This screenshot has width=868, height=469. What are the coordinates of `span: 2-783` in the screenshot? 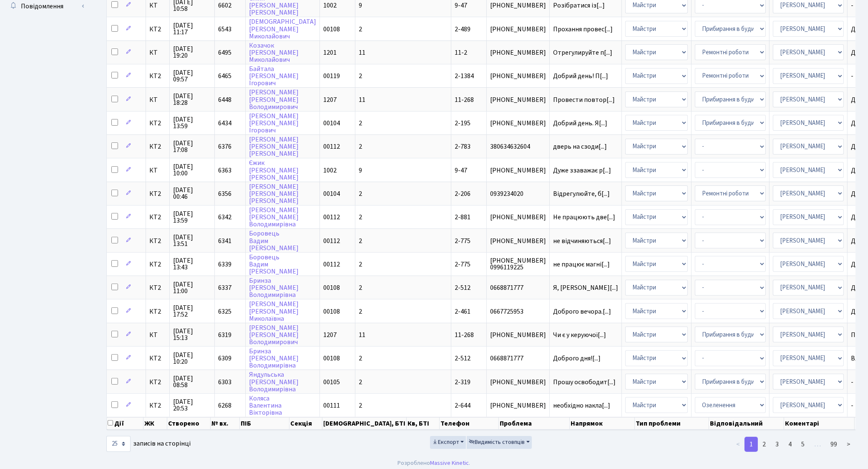 It's located at (463, 146).